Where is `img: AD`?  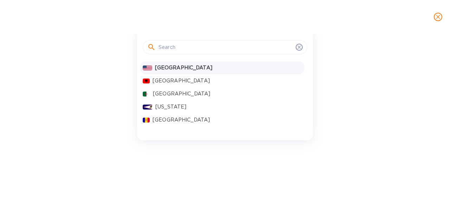
img: AD is located at coordinates (146, 120).